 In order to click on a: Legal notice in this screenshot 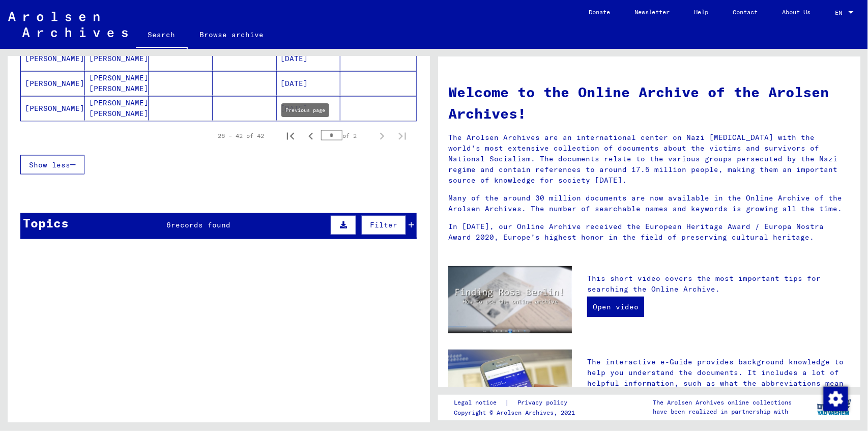, I will do `click(480, 402)`.